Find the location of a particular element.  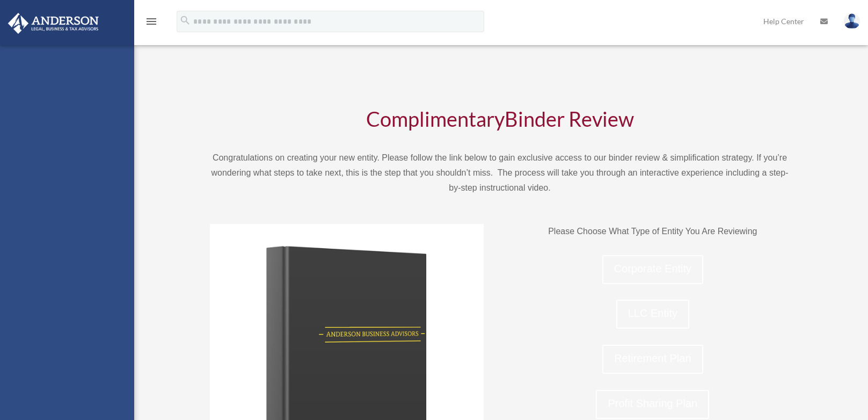

p: Please Choose What Type of Entity You Are Reviewing is located at coordinates (652, 231).